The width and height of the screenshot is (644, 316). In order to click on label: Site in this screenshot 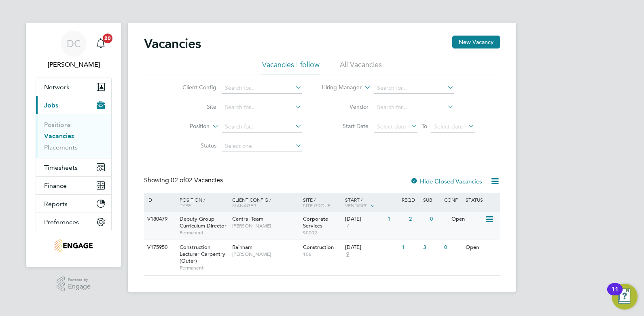, I will do `click(193, 107)`.